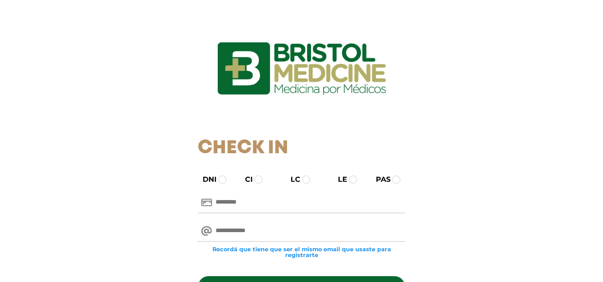 Image resolution: width=603 pixels, height=282 pixels. What do you see at coordinates (301, 252) in the screenshot?
I see `small: Recordá que tiene que ser el mismo email que usaste para registrarte` at bounding box center [301, 252].